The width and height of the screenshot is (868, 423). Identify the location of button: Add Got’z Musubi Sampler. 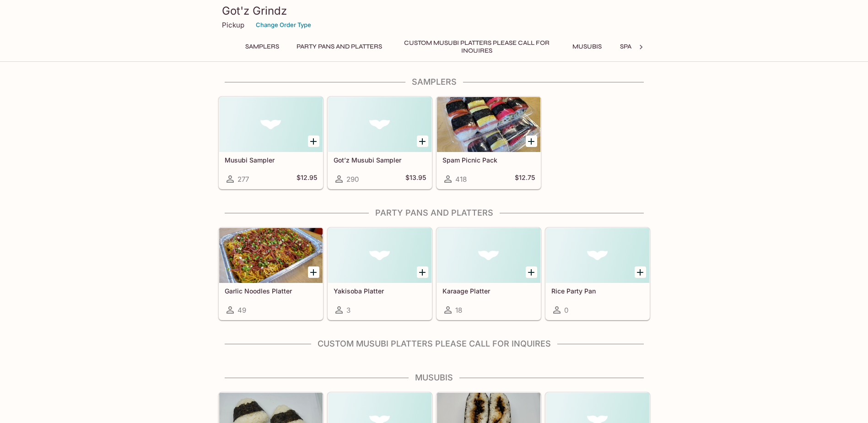
(422, 141).